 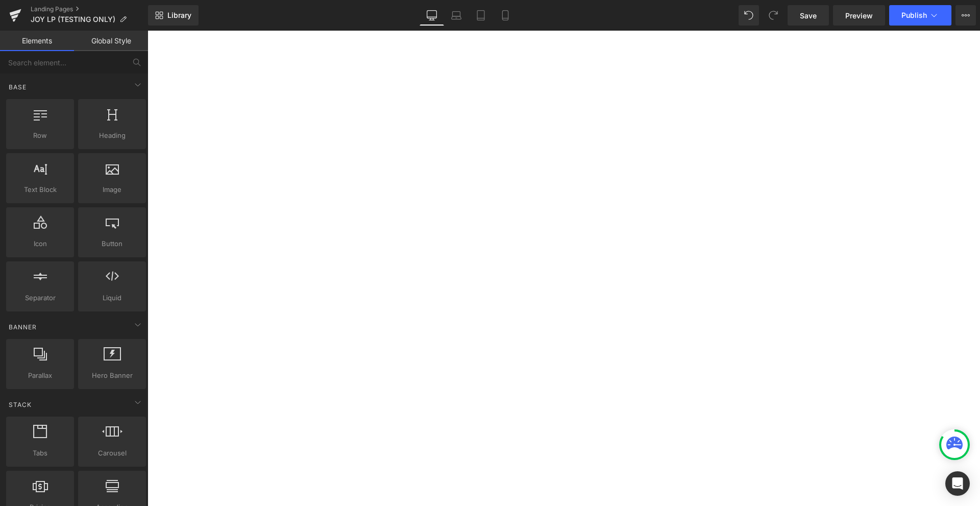 I want to click on a: Global Style, so click(x=111, y=41).